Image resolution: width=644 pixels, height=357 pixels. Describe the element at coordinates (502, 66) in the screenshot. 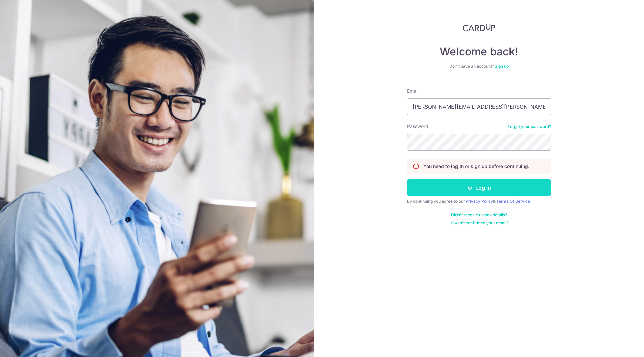

I see `a: Sign up` at that location.